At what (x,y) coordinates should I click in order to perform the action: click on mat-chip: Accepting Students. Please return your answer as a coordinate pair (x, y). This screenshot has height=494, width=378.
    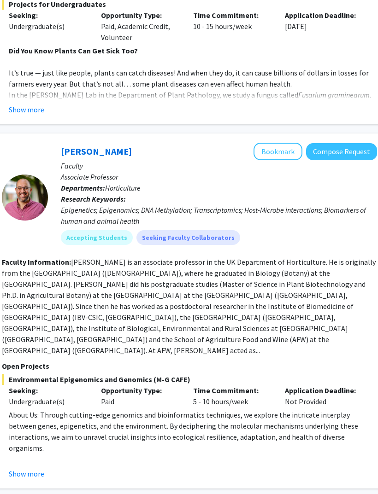
    Looking at the image, I should click on (97, 238).